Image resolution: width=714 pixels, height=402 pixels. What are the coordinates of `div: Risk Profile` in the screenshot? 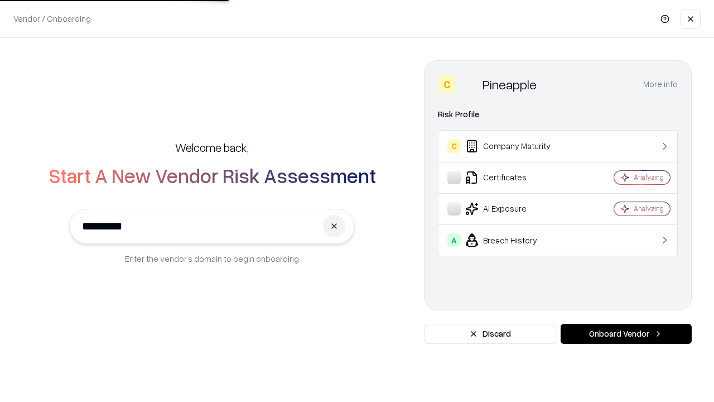 It's located at (558, 114).